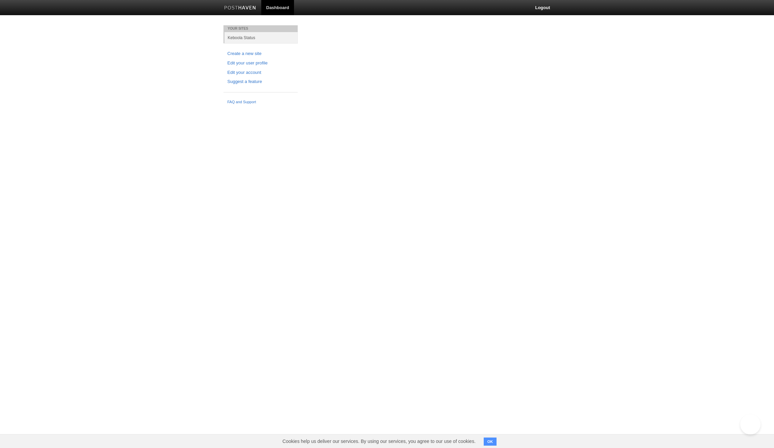  I want to click on a: Edit your user profile, so click(261, 63).